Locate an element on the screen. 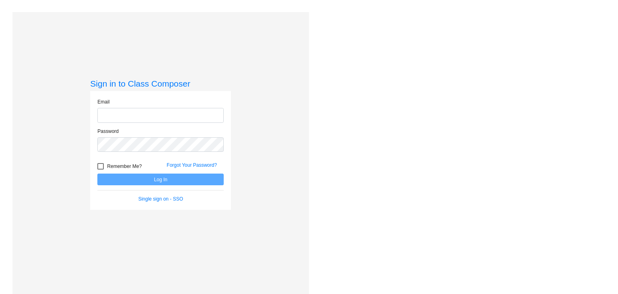 This screenshot has height=294, width=618. span: Remember Me? is located at coordinates (124, 166).